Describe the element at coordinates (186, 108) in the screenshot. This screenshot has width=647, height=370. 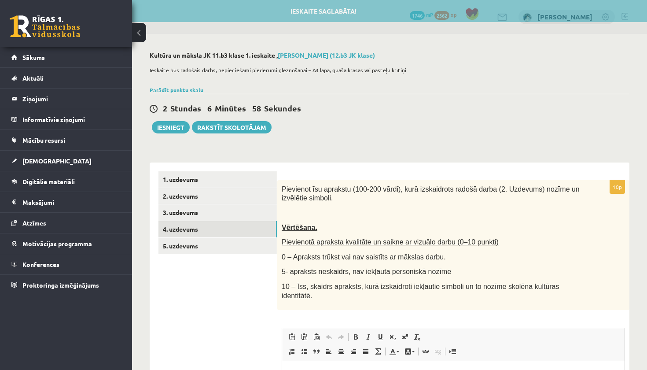
I see `span: Stundas` at that location.